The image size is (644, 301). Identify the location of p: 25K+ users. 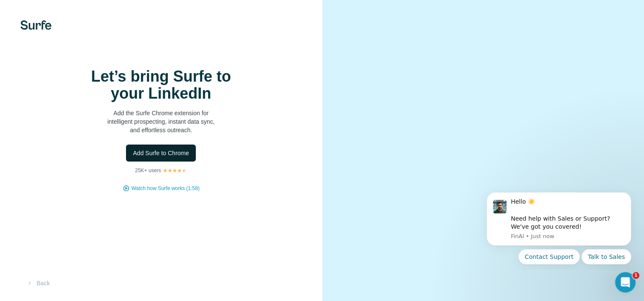
(148, 171).